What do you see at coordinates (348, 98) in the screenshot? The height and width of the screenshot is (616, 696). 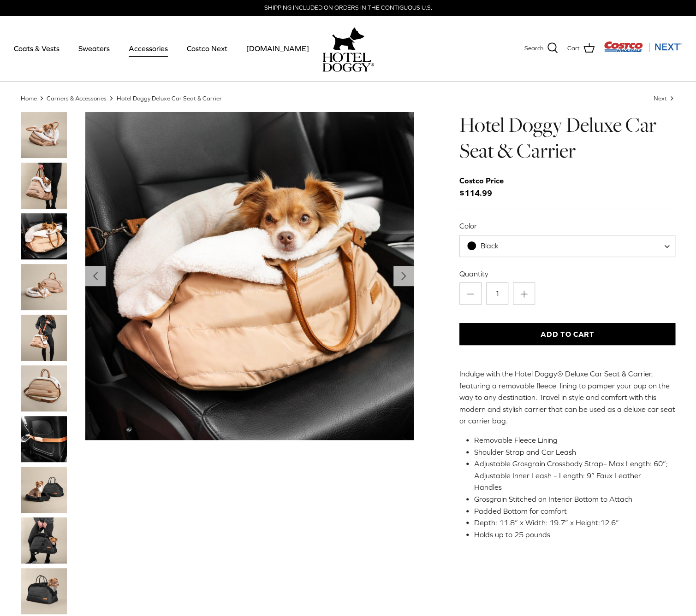 I see `nav: Breadcrumbs` at bounding box center [348, 98].